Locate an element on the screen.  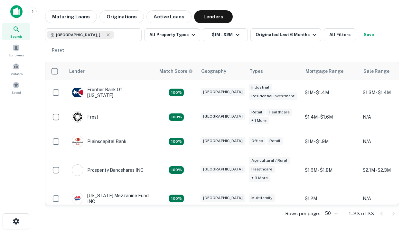
button: Originations is located at coordinates (122, 17).